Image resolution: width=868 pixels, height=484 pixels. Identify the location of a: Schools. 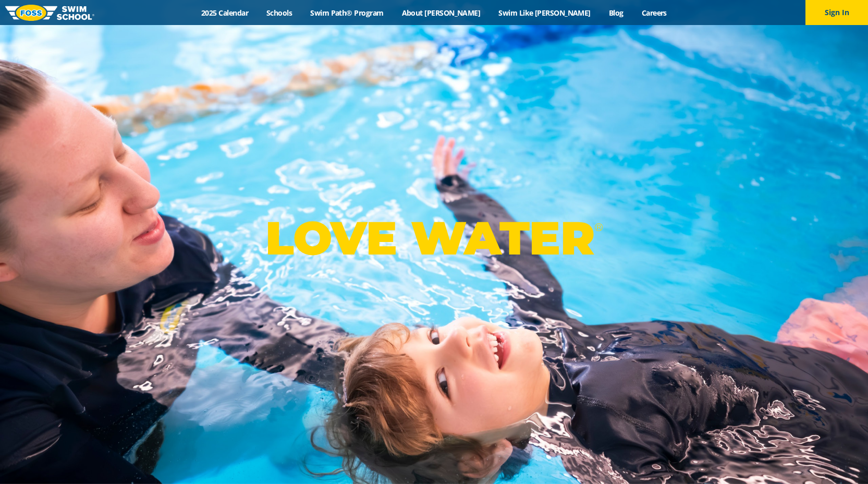
(279, 13).